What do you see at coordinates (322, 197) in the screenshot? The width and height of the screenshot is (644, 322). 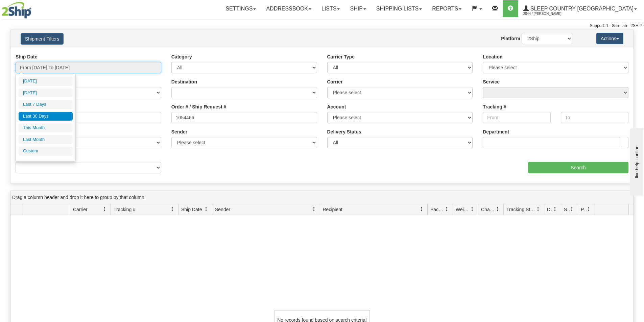 I see `div: grid grouping header` at bounding box center [322, 197].